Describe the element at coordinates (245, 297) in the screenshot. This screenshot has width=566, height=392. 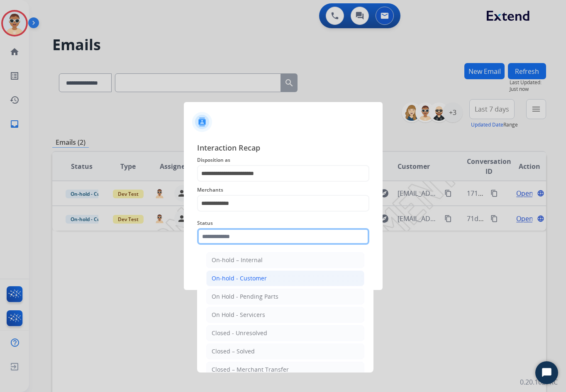
I see `div: On Hold - Pending Parts` at that location.